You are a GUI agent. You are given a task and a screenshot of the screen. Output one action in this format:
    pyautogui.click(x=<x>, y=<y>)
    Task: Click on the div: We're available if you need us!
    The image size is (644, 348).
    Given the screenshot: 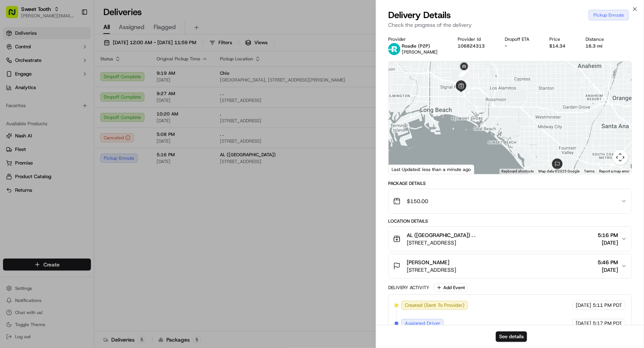 What is the action you would take?
    pyautogui.click(x=69, y=82)
    